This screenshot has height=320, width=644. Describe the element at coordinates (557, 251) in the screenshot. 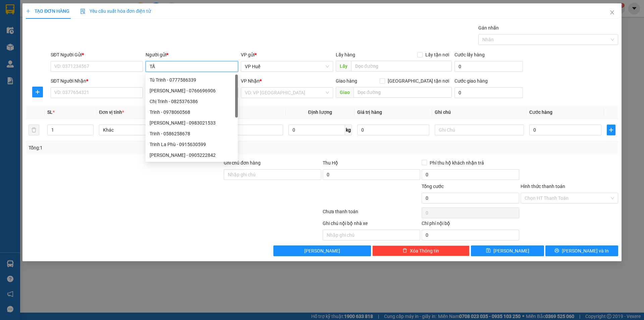

I see `span: printer` at that location.